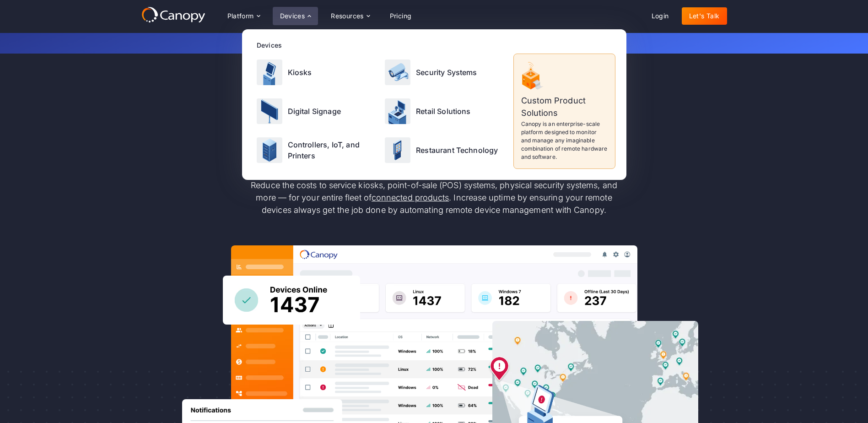 The height and width of the screenshot is (423, 868). Describe the element at coordinates (332, 151) in the screenshot. I see `p: Controllers, IoT, and Printers` at that location.